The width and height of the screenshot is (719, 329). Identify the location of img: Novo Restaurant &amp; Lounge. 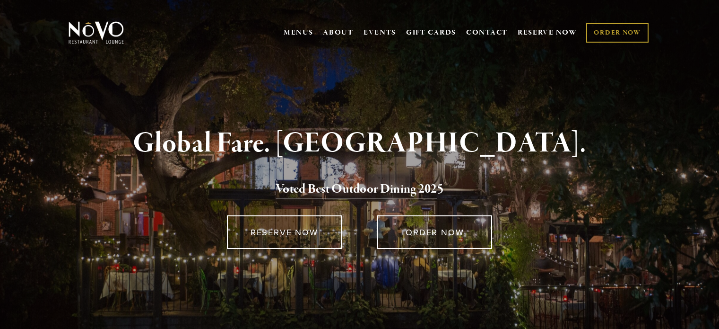
(96, 33).